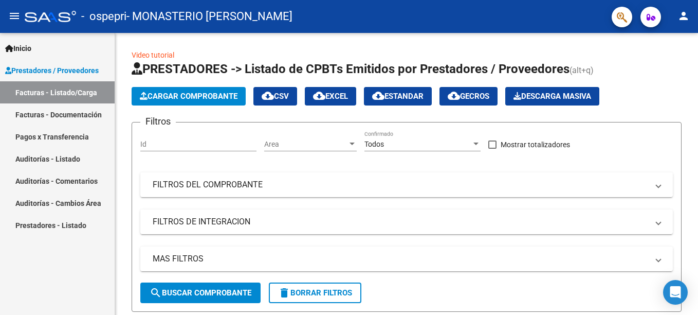 Image resolution: width=698 pixels, height=315 pixels. Describe the element at coordinates (401, 222) in the screenshot. I see `mat-panel-title: FILTROS DE INTEGRACION` at that location.